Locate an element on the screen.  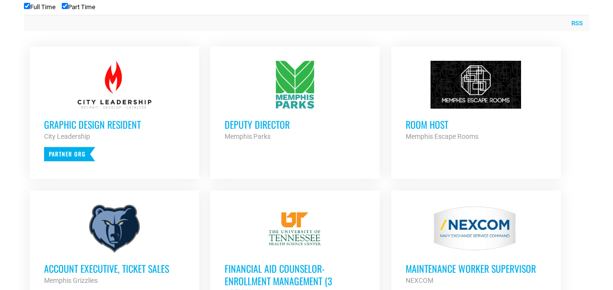
h3: Deputy Director is located at coordinates (295, 124).